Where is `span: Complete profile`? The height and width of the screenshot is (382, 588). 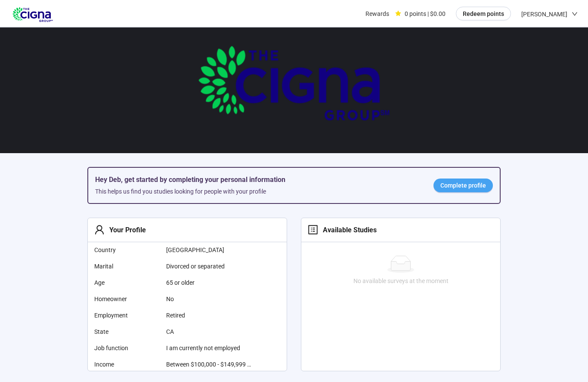 span: Complete profile is located at coordinates (463, 186).